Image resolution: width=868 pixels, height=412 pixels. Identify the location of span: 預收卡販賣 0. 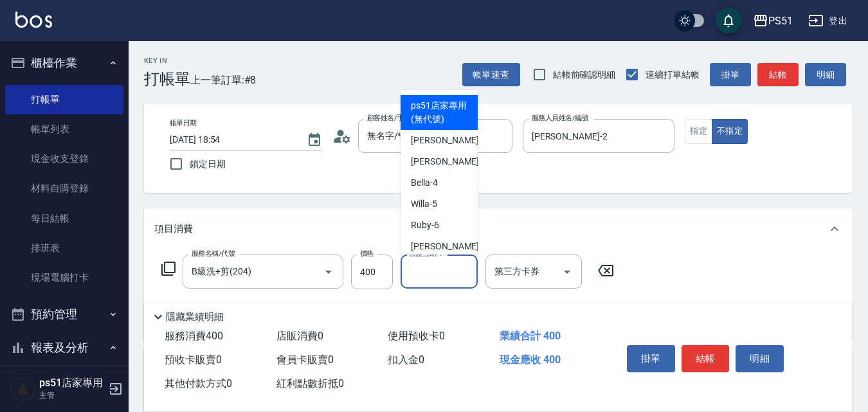
(193, 360).